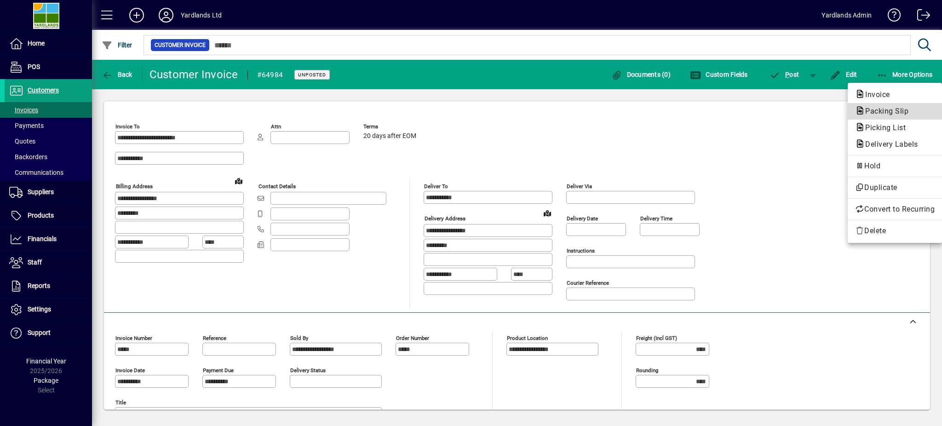 The image size is (942, 426). What do you see at coordinates (894, 166) in the screenshot?
I see `span: Hold` at bounding box center [894, 166].